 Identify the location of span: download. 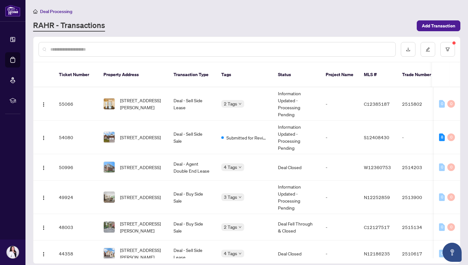
(408, 49).